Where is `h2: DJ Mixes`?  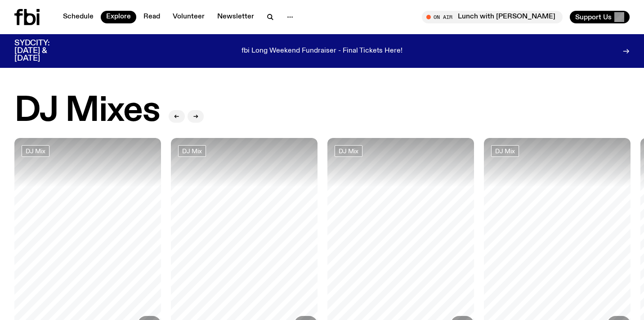
h2: DJ Mixes is located at coordinates (87, 111).